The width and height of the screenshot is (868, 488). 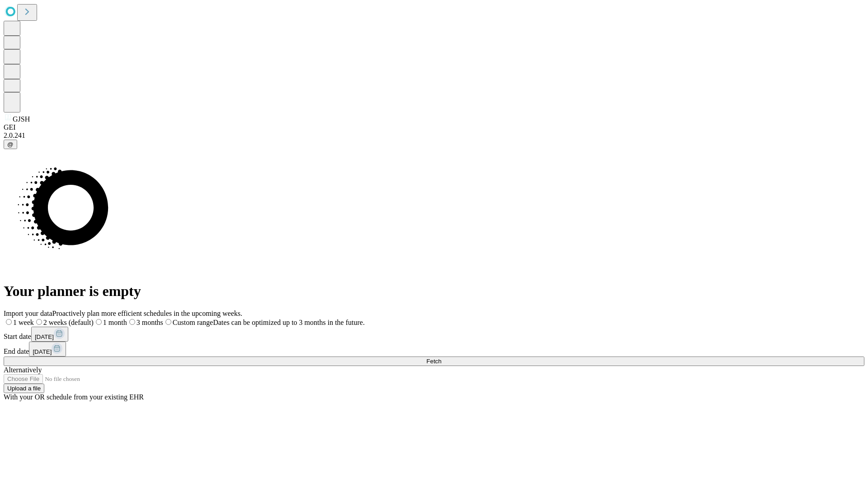 I want to click on div: End date, so click(x=434, y=349).